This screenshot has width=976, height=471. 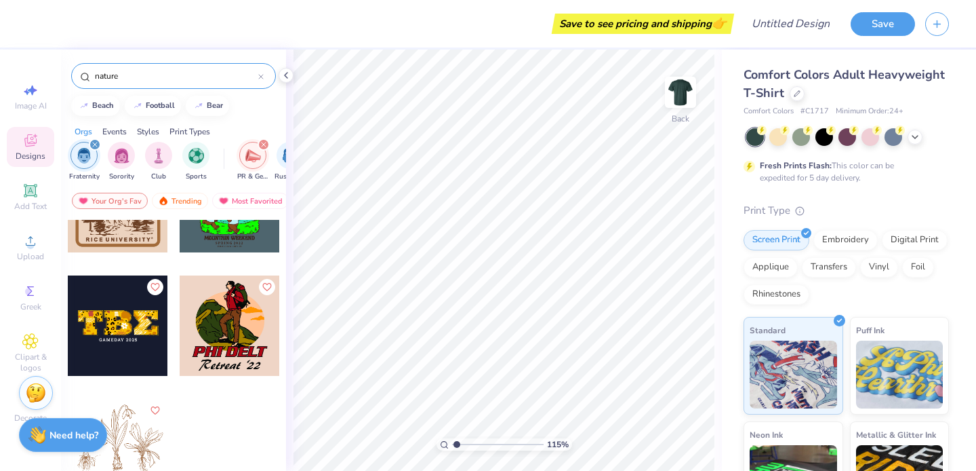 I want to click on strong: Fresh Prints Flash:, so click(x=796, y=165).